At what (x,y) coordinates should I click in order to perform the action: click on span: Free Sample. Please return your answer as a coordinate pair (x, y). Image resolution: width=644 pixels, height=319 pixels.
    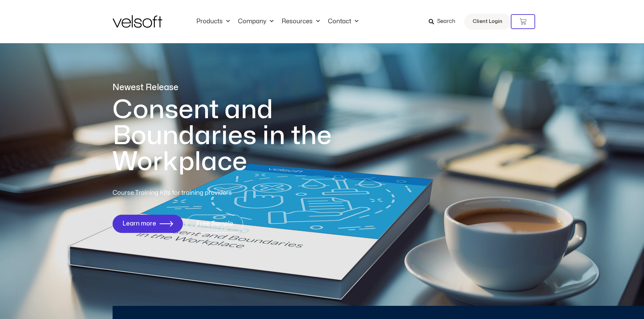
    Looking at the image, I should click on (215, 224).